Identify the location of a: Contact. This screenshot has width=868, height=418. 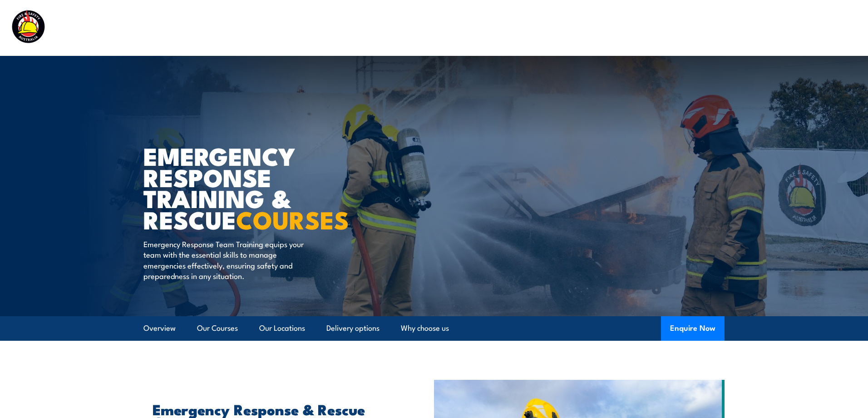
(811, 28).